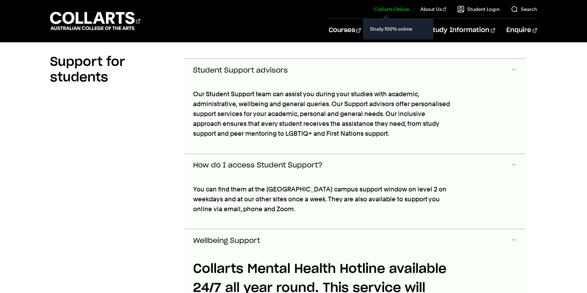 This screenshot has height=293, width=587. What do you see at coordinates (324, 114) in the screenshot?
I see `p: Our Student Support team can assist you during your studies with academic, administrative, wellbe...` at bounding box center [324, 114].